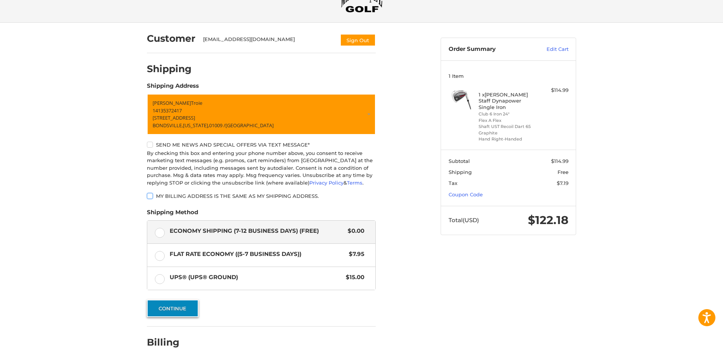 The width and height of the screenshot is (723, 349). What do you see at coordinates (563, 183) in the screenshot?
I see `span: $7.19` at bounding box center [563, 183].